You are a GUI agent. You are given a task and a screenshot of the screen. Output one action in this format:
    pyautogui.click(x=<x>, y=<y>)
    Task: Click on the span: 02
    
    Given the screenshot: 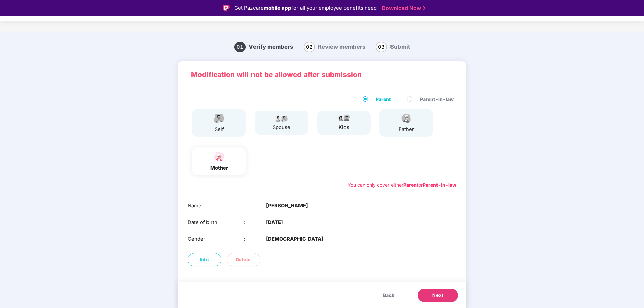 What is the action you would take?
    pyautogui.click(x=309, y=47)
    